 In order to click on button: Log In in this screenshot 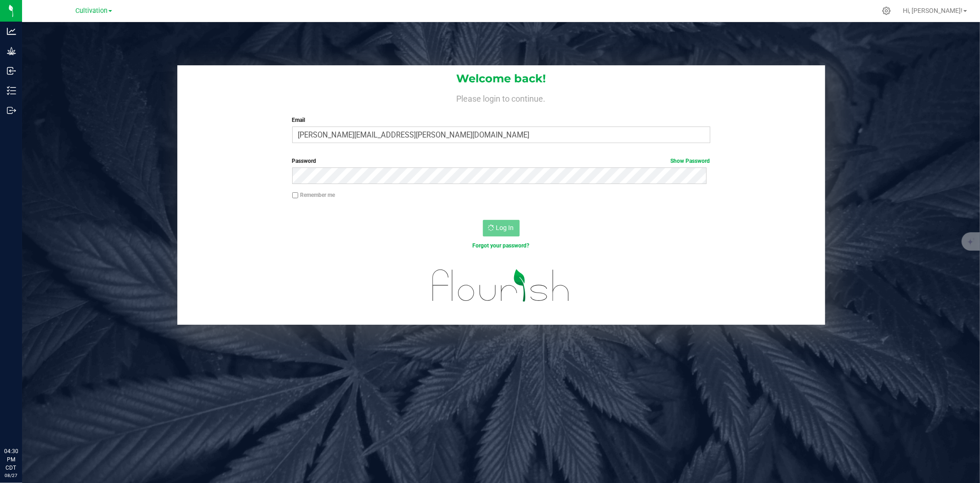, I will do `click(501, 228)`.